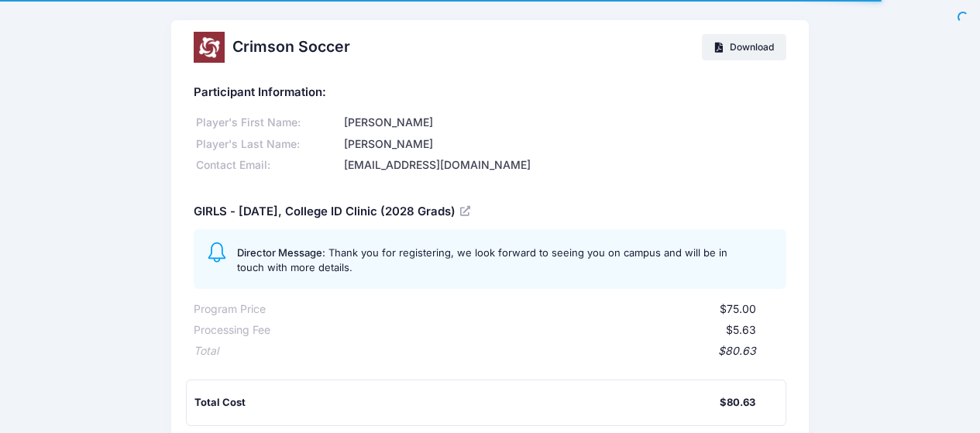  Describe the element at coordinates (458, 403) in the screenshot. I see `div: Total Cost` at that location.